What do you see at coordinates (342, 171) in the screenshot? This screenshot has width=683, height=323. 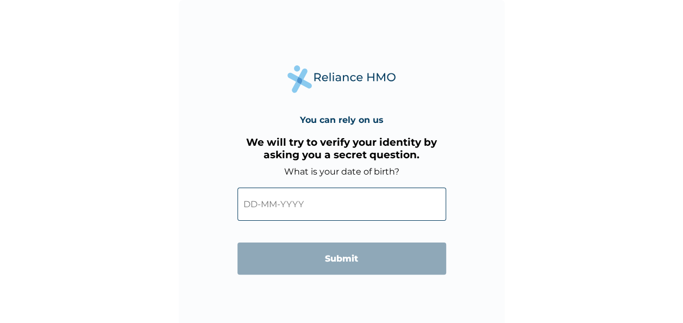 I see `label: What is your date of birth?` at bounding box center [342, 171].